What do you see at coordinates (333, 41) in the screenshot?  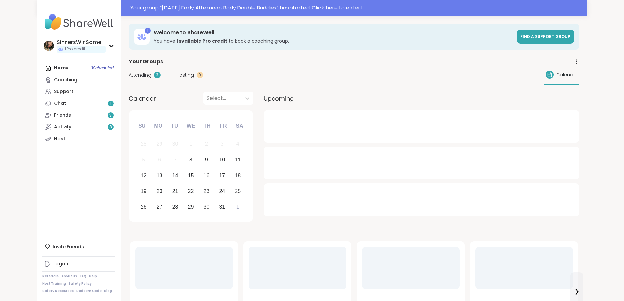 I see `h3: You have to book a coaching group.` at bounding box center [333, 41].